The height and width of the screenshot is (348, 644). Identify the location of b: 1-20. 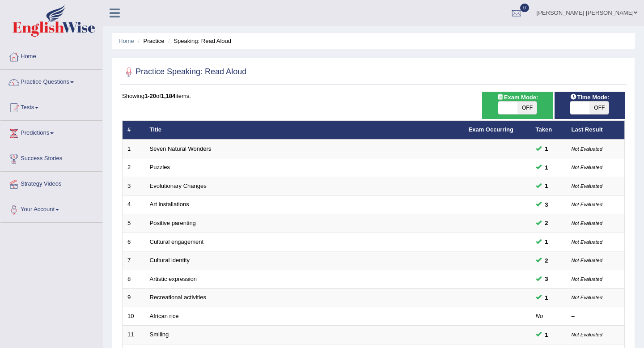
(150, 96).